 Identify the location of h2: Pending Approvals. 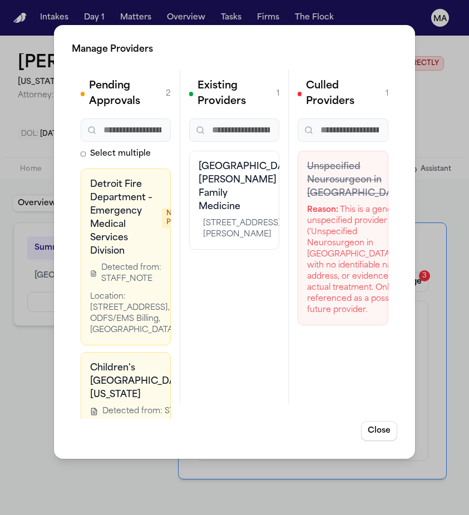
(127, 94).